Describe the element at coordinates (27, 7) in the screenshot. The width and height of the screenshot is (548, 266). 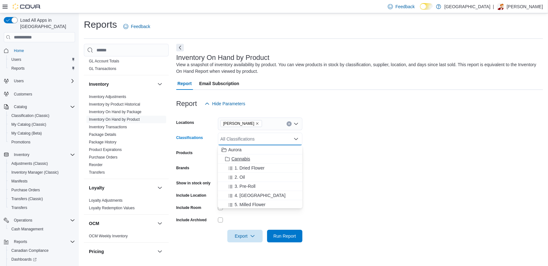
I see `img: Cova` at that location.